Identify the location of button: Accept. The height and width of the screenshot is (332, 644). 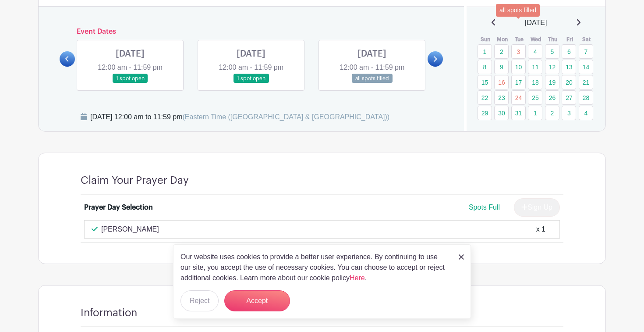
(257, 301).